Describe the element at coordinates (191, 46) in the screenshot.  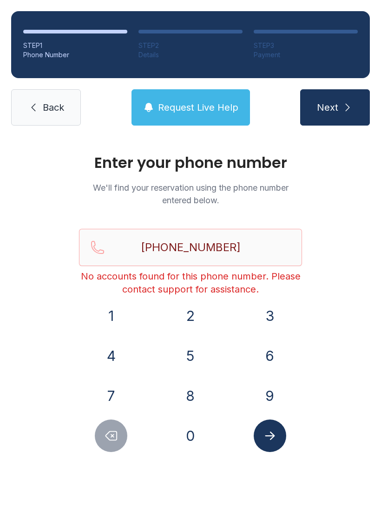
I see `div: STEP 2` at that location.